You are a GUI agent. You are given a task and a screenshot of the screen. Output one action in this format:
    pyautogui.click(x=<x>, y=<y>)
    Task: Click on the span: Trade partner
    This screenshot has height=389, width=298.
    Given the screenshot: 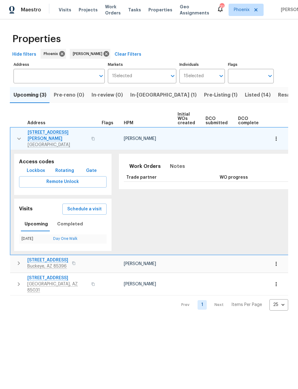 What is the action you would take?
    pyautogui.click(x=141, y=177)
    